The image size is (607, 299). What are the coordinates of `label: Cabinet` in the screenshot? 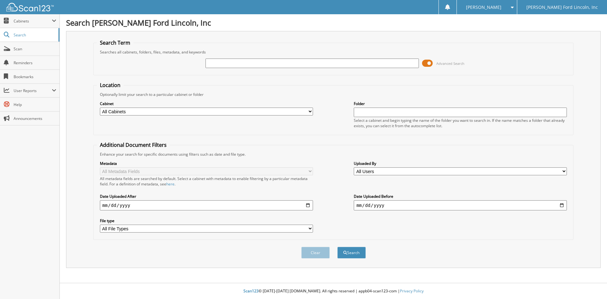 It's located at (206, 103).